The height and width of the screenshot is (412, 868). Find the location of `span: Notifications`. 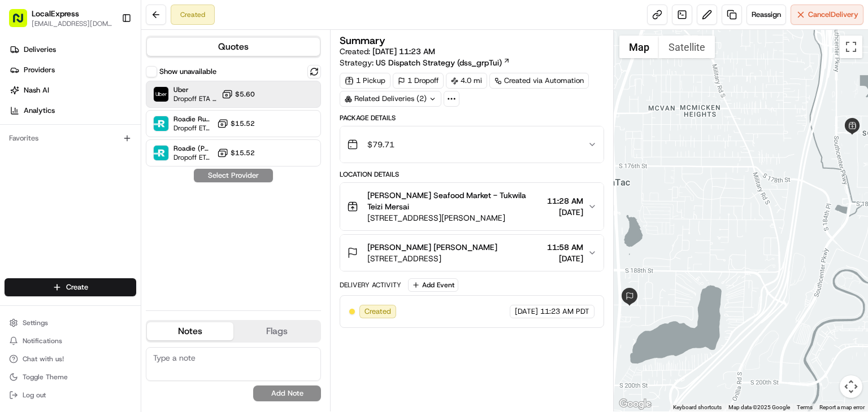

span: Notifications is located at coordinates (43, 341).